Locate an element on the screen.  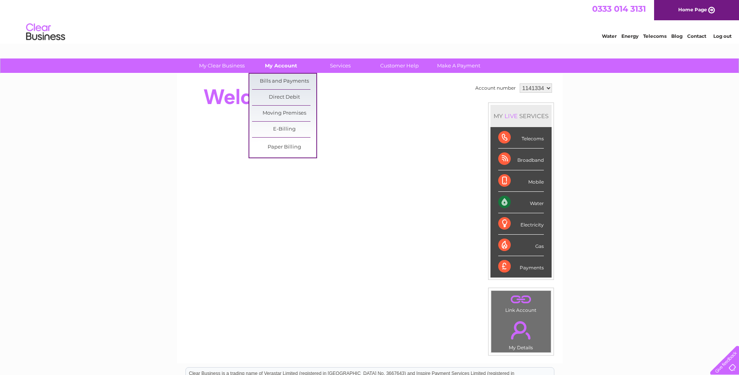
div: Gas is located at coordinates (521, 245).